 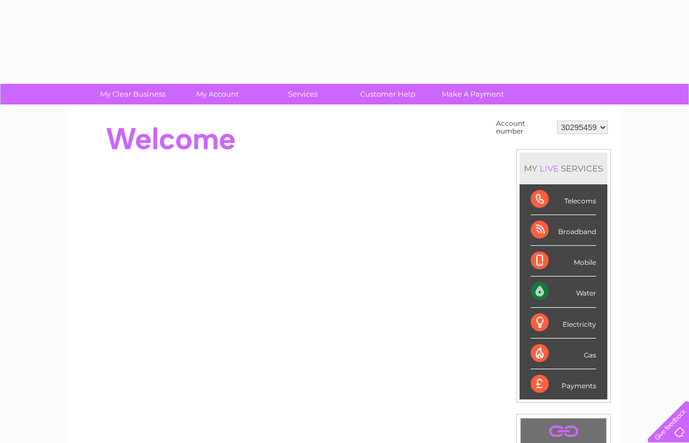 What do you see at coordinates (387, 94) in the screenshot?
I see `a: Customer Help` at bounding box center [387, 94].